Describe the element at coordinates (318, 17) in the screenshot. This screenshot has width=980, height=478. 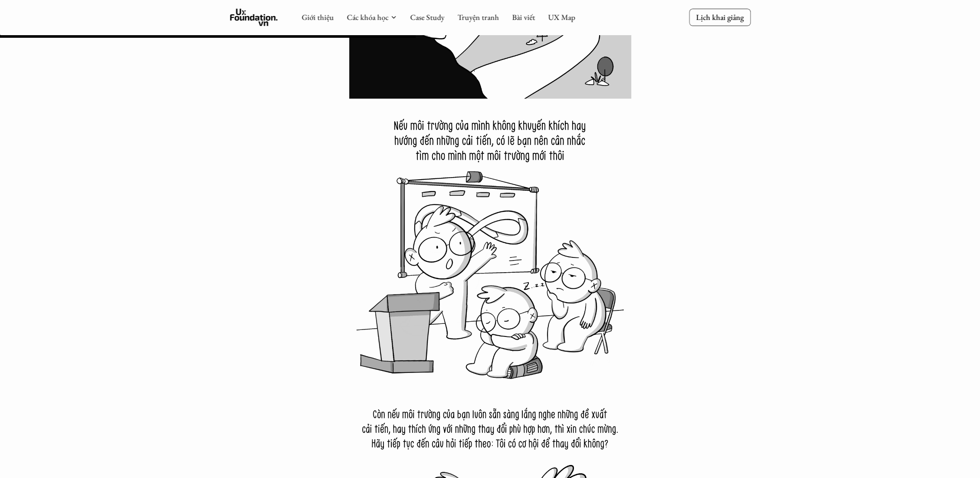
I see `a: Giới thiệu` at that location.